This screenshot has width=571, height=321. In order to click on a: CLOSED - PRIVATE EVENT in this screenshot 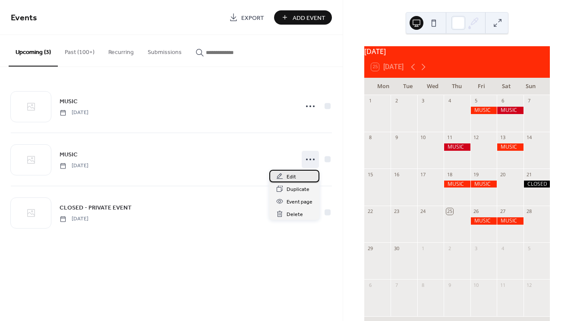, I will do `click(95, 207)`.